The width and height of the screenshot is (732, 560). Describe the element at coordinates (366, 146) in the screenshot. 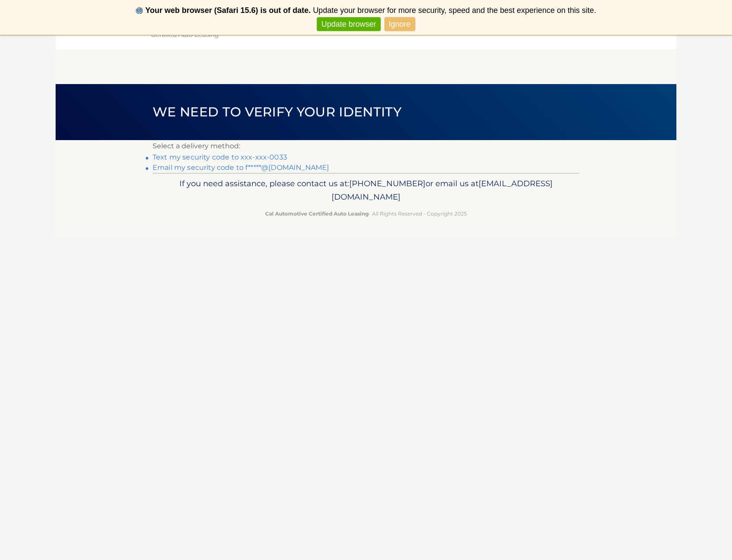

I see `p: Select a delivery method:` at that location.